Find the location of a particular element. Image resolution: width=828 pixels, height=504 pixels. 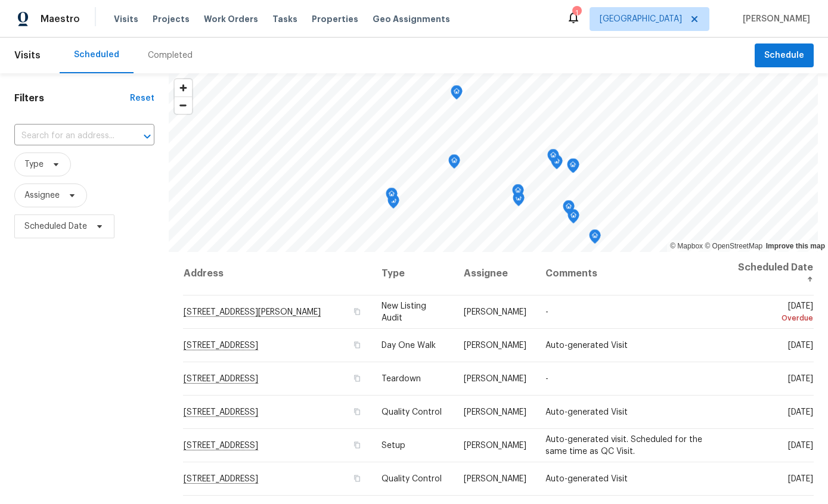

button: Zoom in is located at coordinates (183, 88).